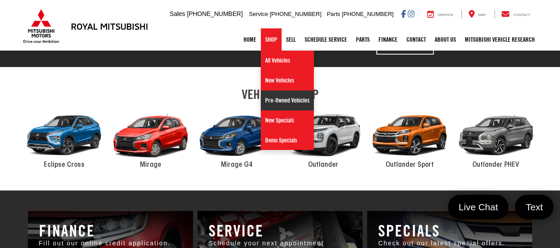 This screenshot has width=560, height=248. What do you see at coordinates (287, 60) in the screenshot?
I see `a: All Vehicles` at bounding box center [287, 60].